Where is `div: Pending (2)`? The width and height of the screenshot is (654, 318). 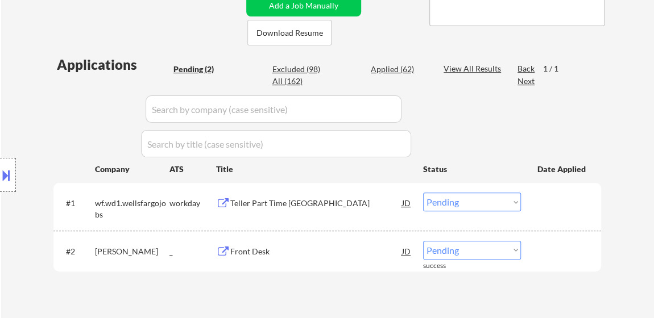 div: Pending (2) is located at coordinates (202, 69).